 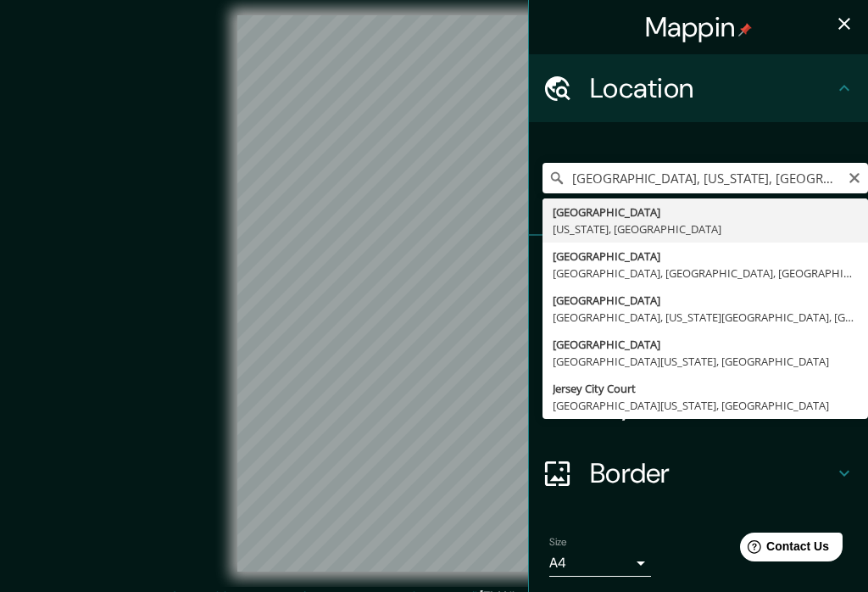 What do you see at coordinates (698, 337) in the screenshot?
I see `div: Style` at bounding box center [698, 337].